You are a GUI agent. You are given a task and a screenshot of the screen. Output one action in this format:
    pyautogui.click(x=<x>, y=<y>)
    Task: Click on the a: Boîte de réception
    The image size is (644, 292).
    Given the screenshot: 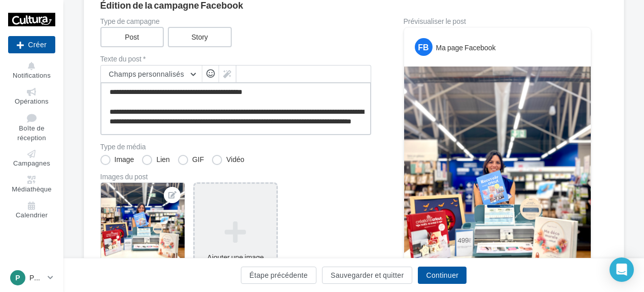 What is the action you would take?
    pyautogui.click(x=31, y=127)
    